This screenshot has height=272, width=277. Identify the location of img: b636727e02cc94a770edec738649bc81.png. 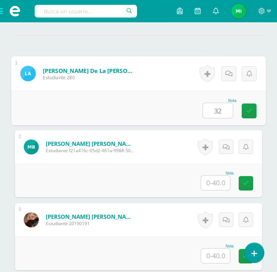
(28, 73).